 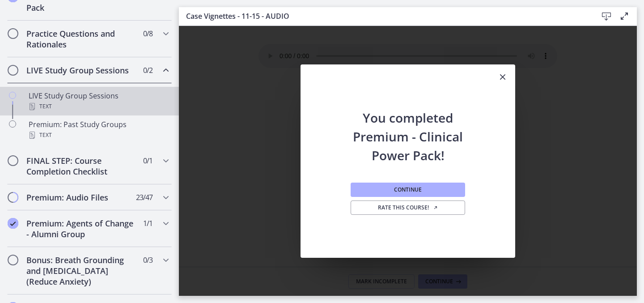 I want to click on div: LIVE Study Group Sessions, so click(x=98, y=101).